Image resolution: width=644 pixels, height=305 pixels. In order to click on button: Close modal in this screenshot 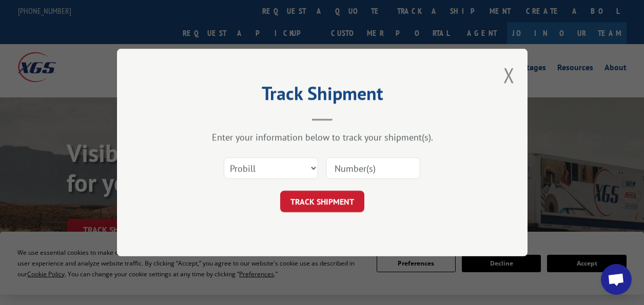, I will do `click(509, 75)`.